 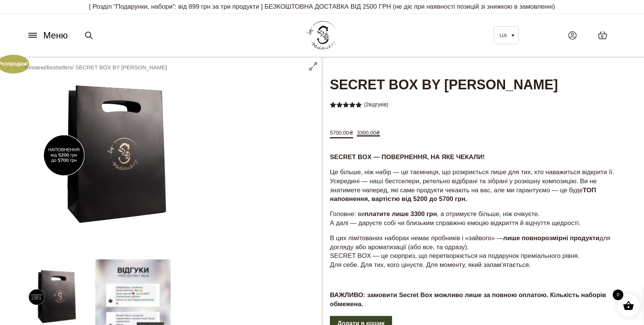 What do you see at coordinates (603, 35) in the screenshot?
I see `a: 0` at bounding box center [603, 35].